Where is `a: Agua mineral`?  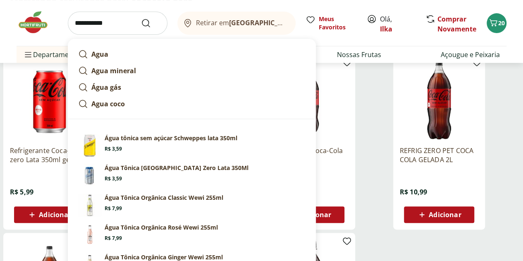 a: Agua mineral is located at coordinates (192, 71).